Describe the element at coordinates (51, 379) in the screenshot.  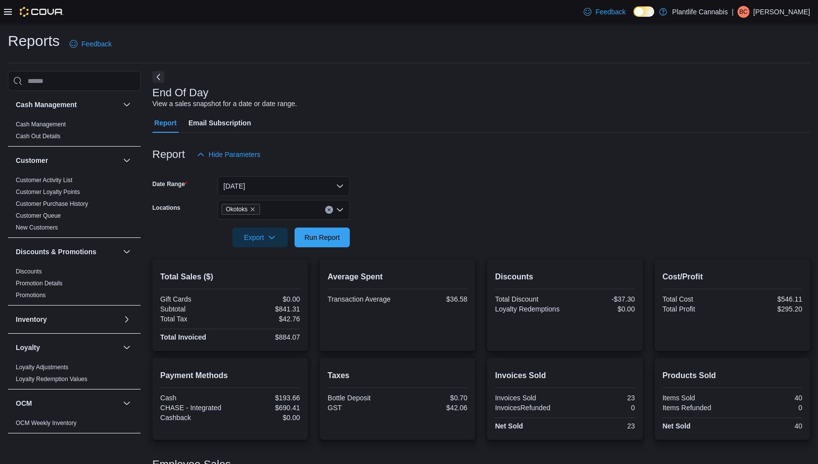
I see `a: Loyalty Redemption Values` at that location.